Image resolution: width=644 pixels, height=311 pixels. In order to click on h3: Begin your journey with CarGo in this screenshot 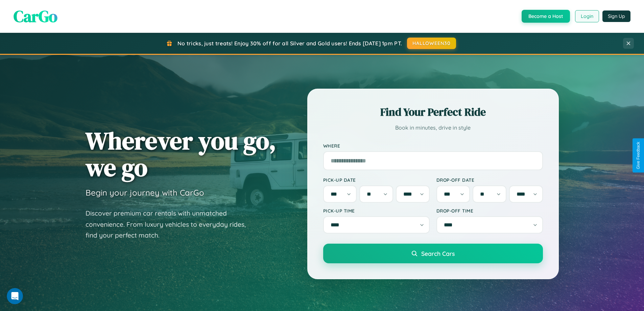, I will do `click(145, 192)`.